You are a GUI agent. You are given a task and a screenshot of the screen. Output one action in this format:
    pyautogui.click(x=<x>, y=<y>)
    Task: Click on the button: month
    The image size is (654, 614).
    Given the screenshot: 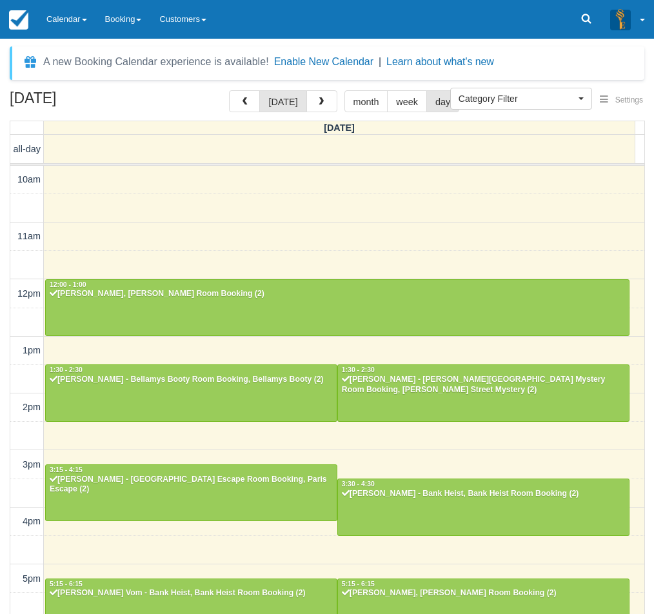 What is the action you would take?
    pyautogui.click(x=366, y=101)
    